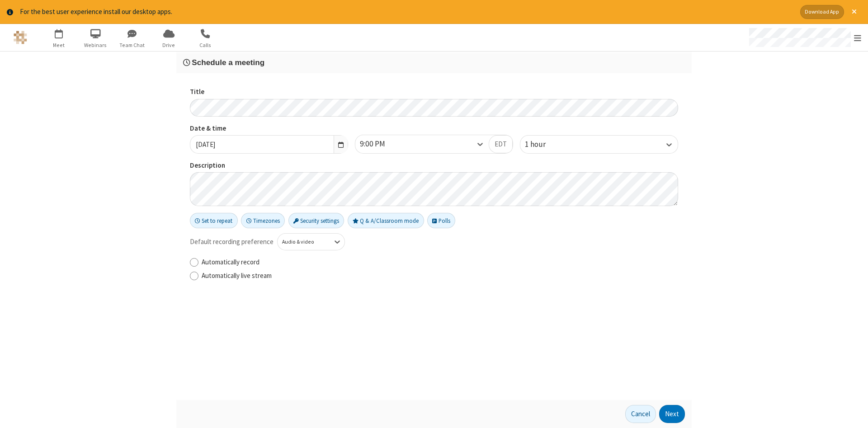  I want to click on span: Schedule a meeting, so click(228, 62).